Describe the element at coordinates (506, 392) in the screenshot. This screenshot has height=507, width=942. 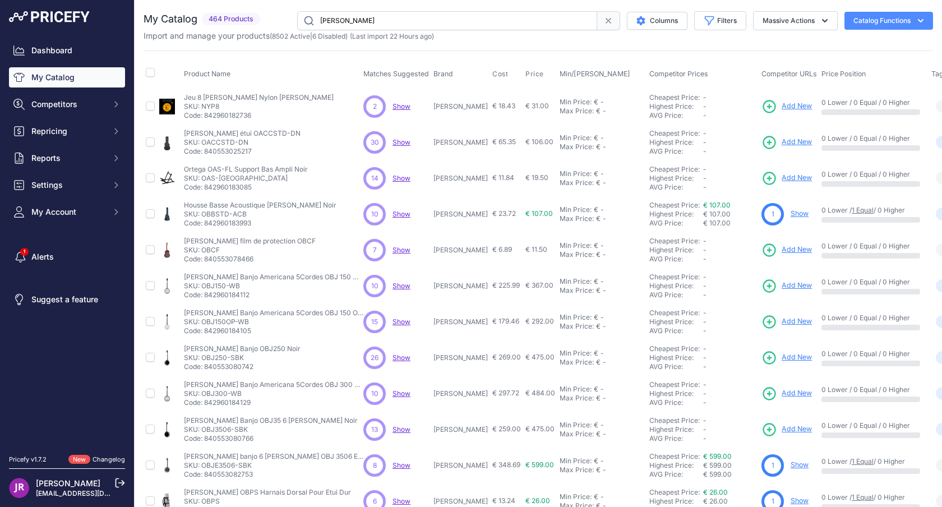
I see `span: € 297.72` at that location.